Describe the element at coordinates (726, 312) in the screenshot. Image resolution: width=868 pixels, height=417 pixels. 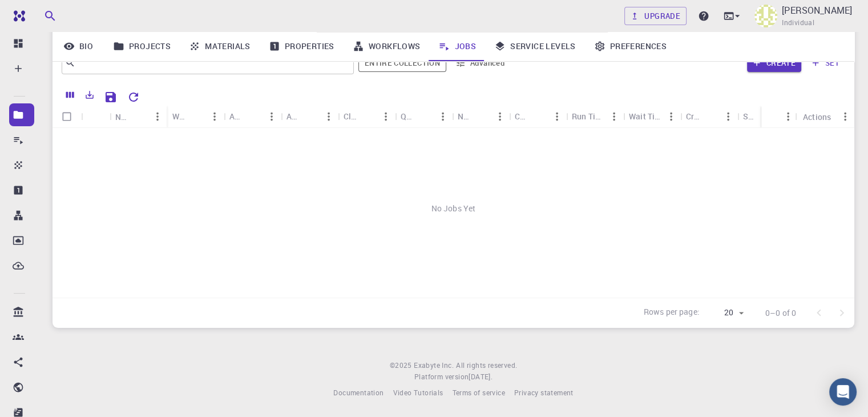
I see `div: 20` at that location.